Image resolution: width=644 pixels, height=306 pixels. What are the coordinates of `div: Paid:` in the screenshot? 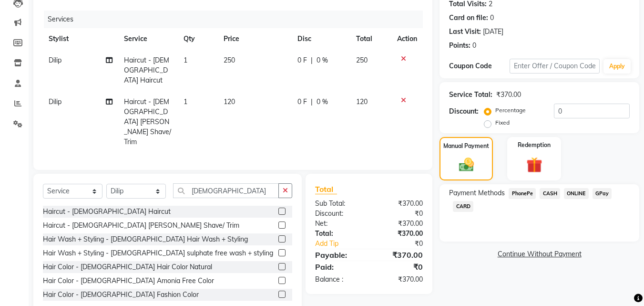 It's located at (339, 267).